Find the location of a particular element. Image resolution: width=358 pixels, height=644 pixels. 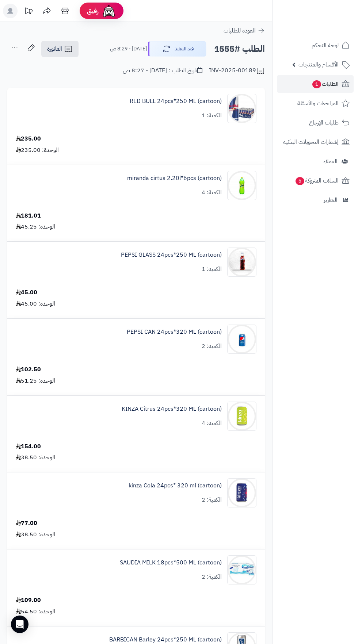

a: العودة للطلبات is located at coordinates (244, 30).